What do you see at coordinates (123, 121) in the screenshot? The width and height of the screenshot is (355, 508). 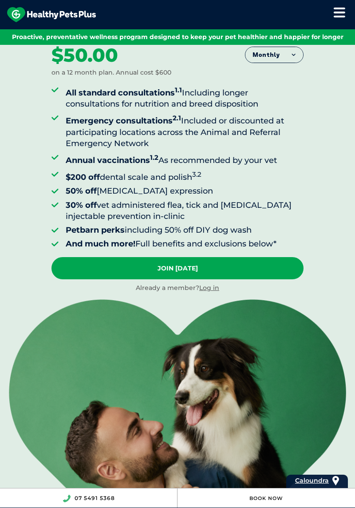 I see `strong: Emergency consultations` at bounding box center [123, 121].